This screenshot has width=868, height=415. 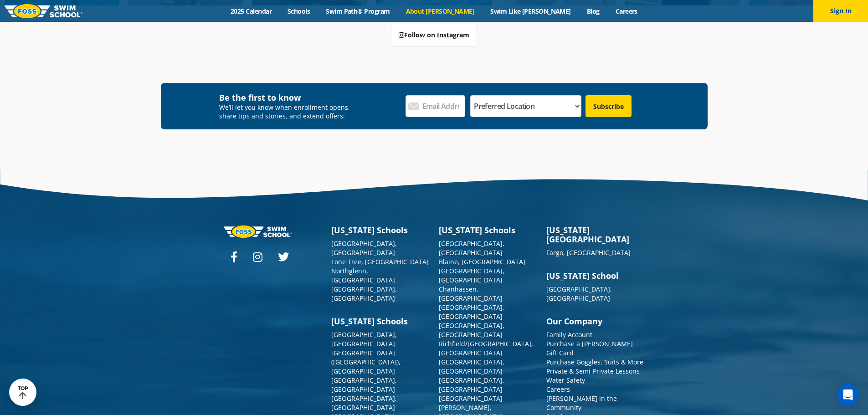 What do you see at coordinates (434, 35) in the screenshot?
I see `a: Follow on Instagram` at bounding box center [434, 35].